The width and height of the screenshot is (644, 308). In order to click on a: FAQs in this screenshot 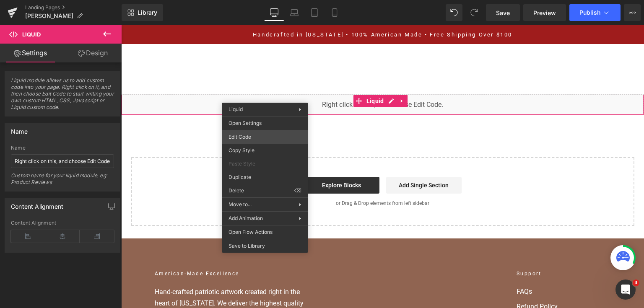, I will do `click(442, 266)`.